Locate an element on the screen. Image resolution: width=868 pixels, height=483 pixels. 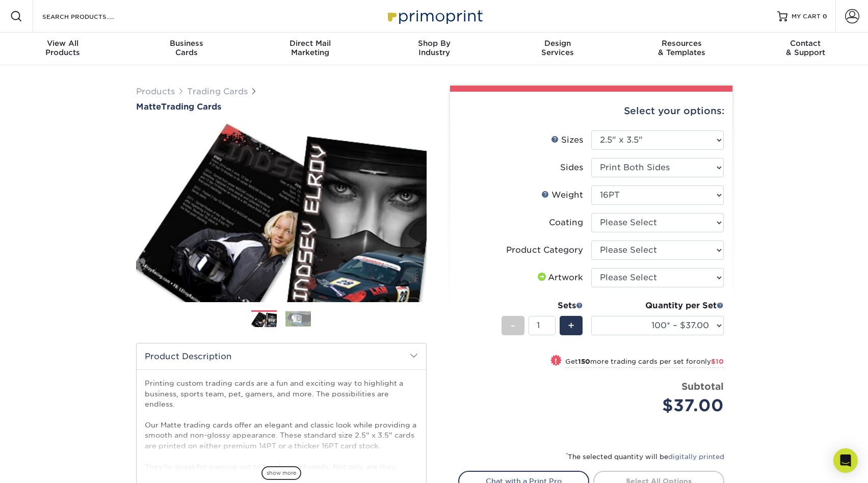
a: Direct MailMarketing is located at coordinates (310, 49).